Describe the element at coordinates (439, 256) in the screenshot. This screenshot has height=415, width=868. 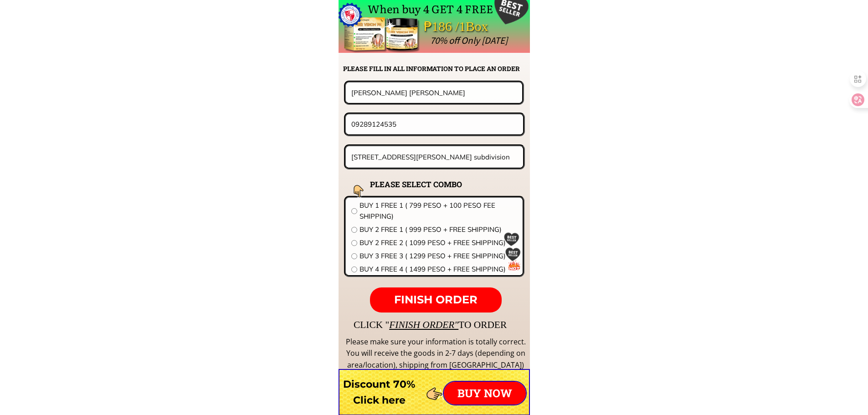
I see `span: BUY 3 FREE 3 ( 1299 PESO + FREE SHIPPING)` at that location.